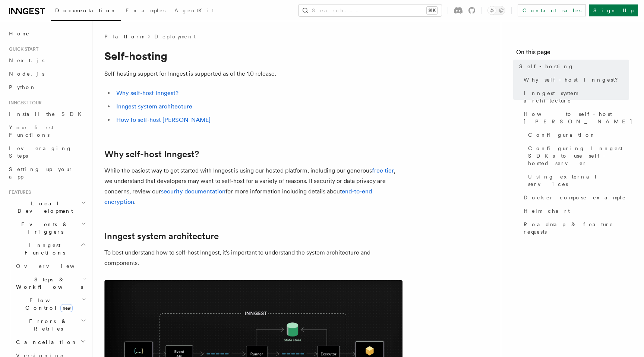 The width and height of the screenshot is (644, 357). I want to click on h4: On this page, so click(573, 54).